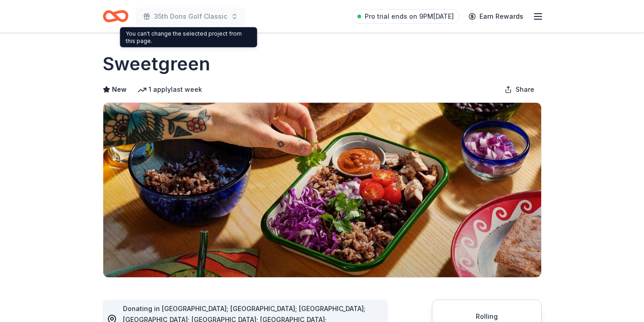 This screenshot has width=644, height=322. What do you see at coordinates (156, 64) in the screenshot?
I see `h1: Sweetgreen` at bounding box center [156, 64].